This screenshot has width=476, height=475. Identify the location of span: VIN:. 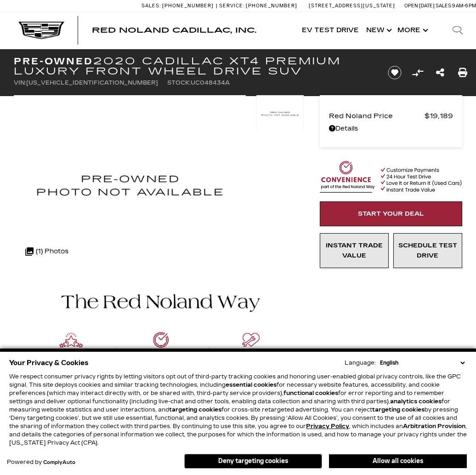
(20, 83).